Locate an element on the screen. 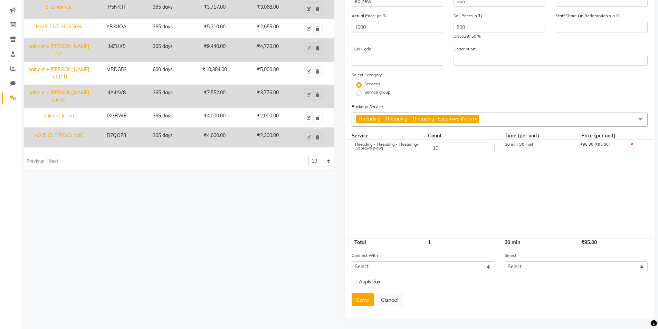 The width and height of the screenshot is (658, 329). td: ₹9,440.00 is located at coordinates (214, 50).